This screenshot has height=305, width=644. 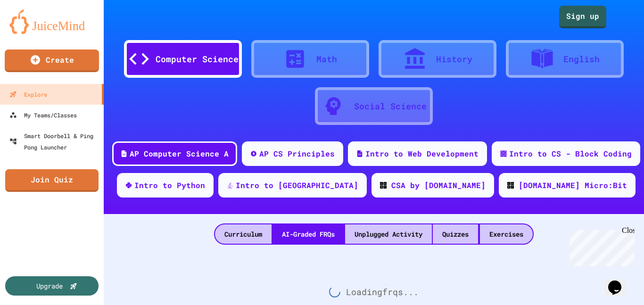 What do you see at coordinates (308, 234) in the screenshot?
I see `div: AI-Graded FRQs` at bounding box center [308, 234].